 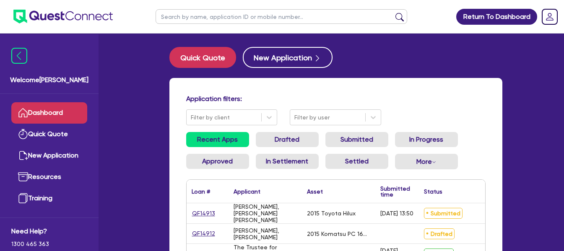 What do you see at coordinates (443, 213) in the screenshot?
I see `span: Submitted` at bounding box center [443, 213].